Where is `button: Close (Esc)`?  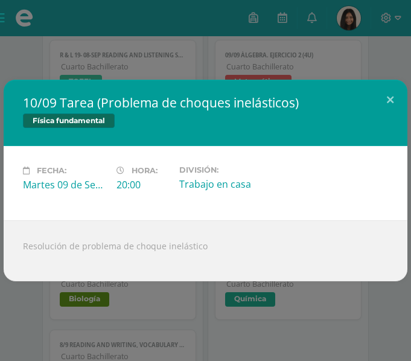
button: Close (Esc) is located at coordinates (390, 100).